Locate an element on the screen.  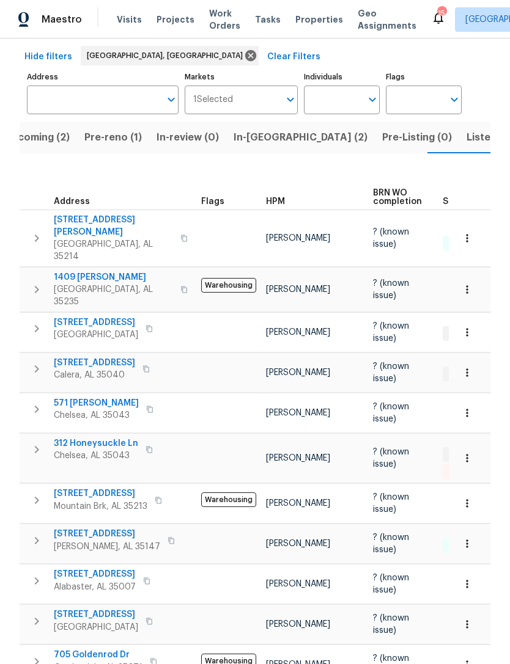
span: Calera, AL 35040 is located at coordinates (94, 375).